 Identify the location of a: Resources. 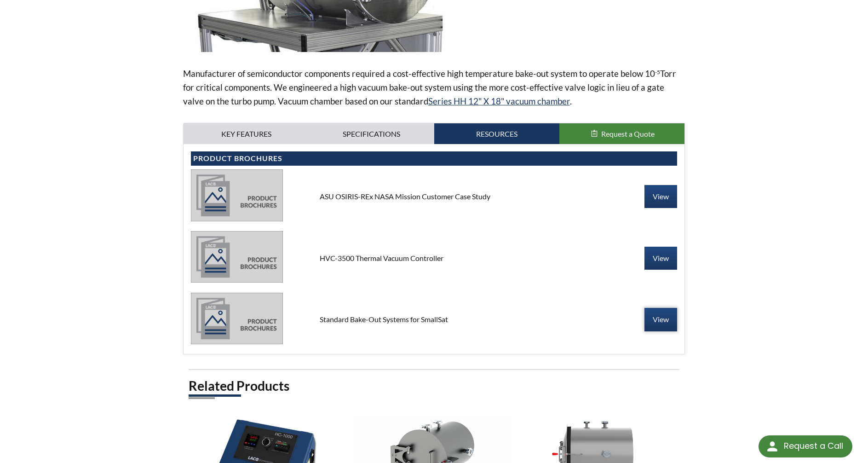
(497, 134).